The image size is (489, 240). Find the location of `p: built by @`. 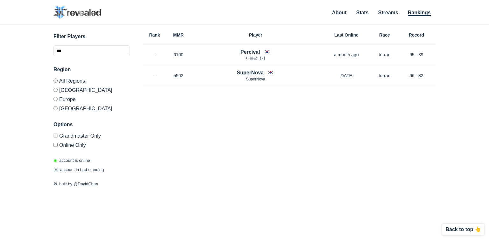

p: built by @ is located at coordinates (92, 184).